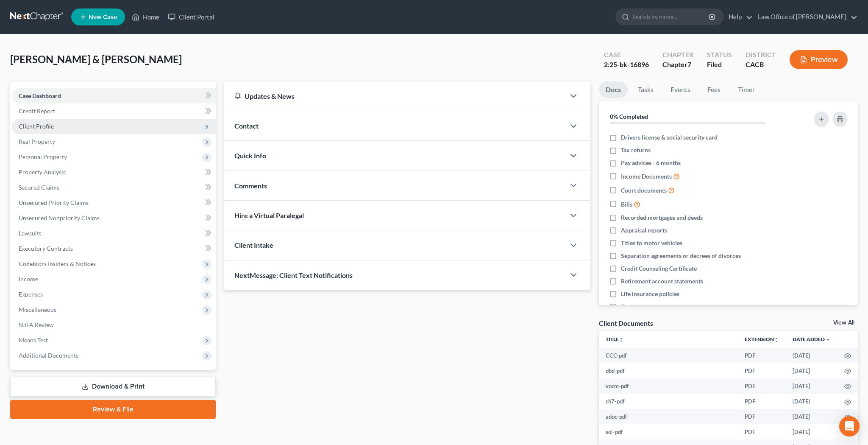 Image resolution: width=868 pixels, height=445 pixels. What do you see at coordinates (668, 386) in the screenshot?
I see `td: vocm-pdf` at bounding box center [668, 386].